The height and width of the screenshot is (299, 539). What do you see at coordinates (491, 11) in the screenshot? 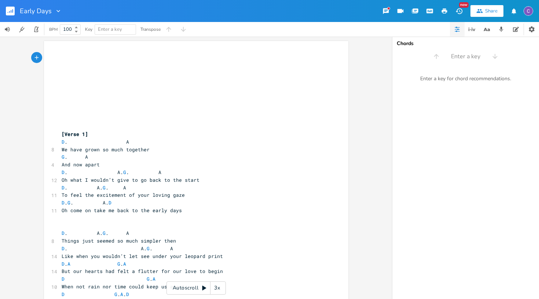
I see `div: Share` at bounding box center [491, 11].